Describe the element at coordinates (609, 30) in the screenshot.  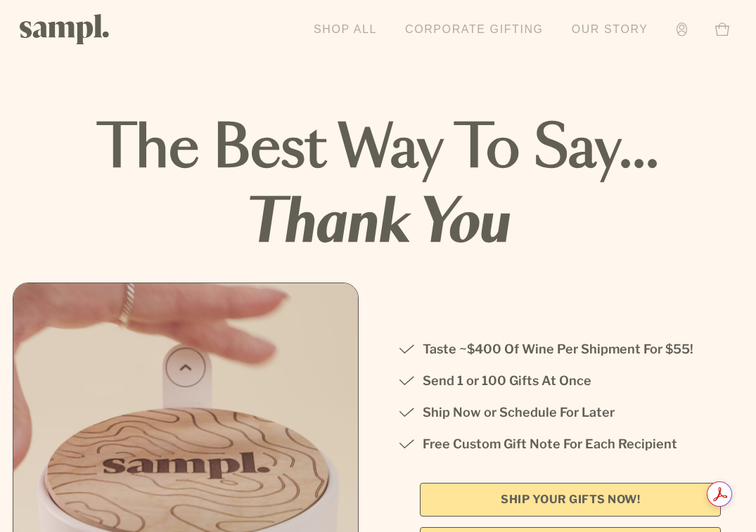
I see `a: Our Story` at that location.